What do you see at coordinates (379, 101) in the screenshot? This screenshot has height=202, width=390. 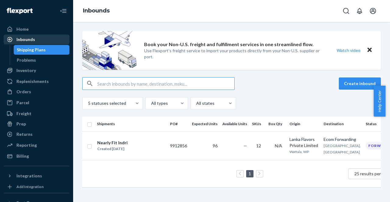 I see `button: Help Center` at bounding box center [379, 101].